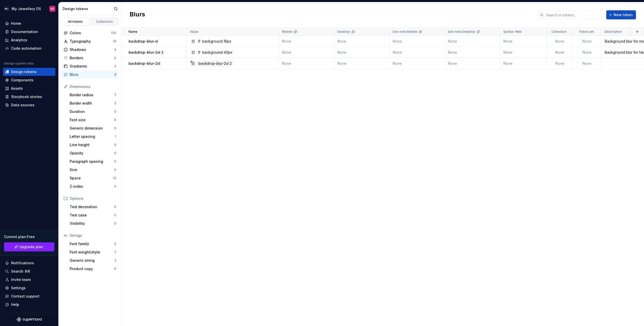 This screenshot has height=326, width=644. Describe the element at coordinates (92, 207) in the screenshot. I see `div: Text decoration` at that location.